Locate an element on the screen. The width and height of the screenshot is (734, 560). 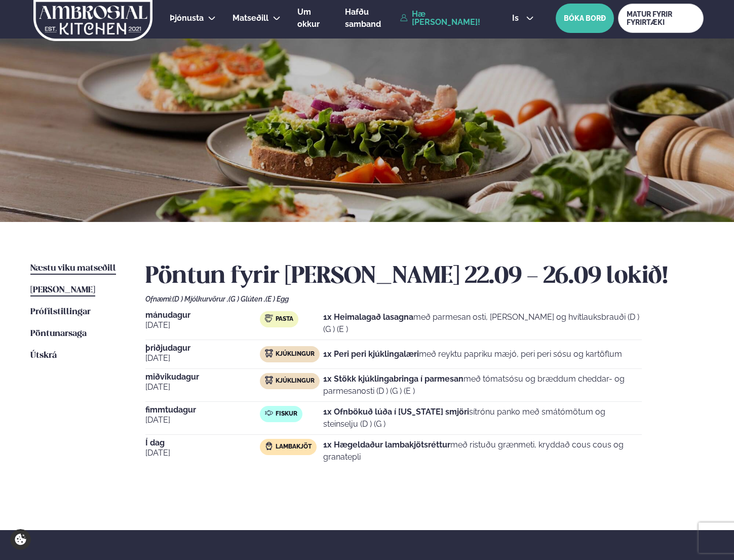
span: Útskrá is located at coordinates (43, 355).